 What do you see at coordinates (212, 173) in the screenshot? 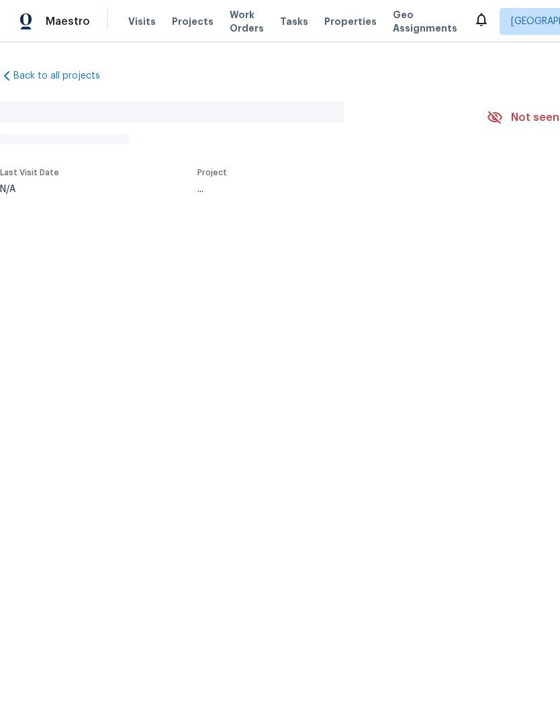
I see `span: Project` at bounding box center [212, 173].